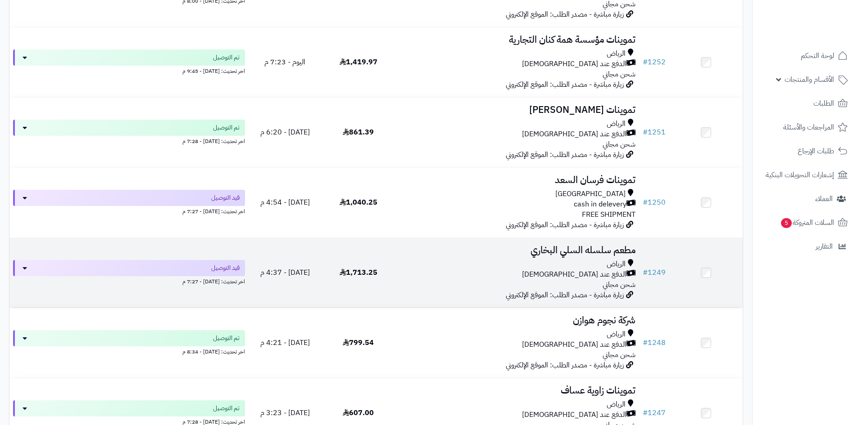 This screenshot has width=858, height=425. I want to click on span: التقارير, so click(824, 247).